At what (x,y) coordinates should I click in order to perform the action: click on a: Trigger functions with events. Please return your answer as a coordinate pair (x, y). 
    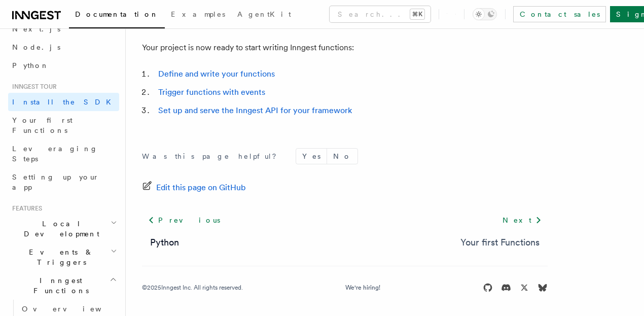
    Looking at the image, I should click on (212, 92).